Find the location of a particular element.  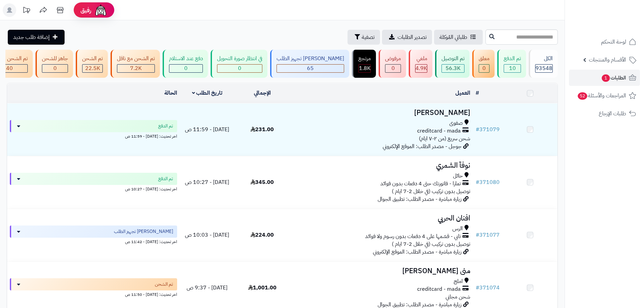

div: تم الشحن مع ناقل is located at coordinates (136, 59).